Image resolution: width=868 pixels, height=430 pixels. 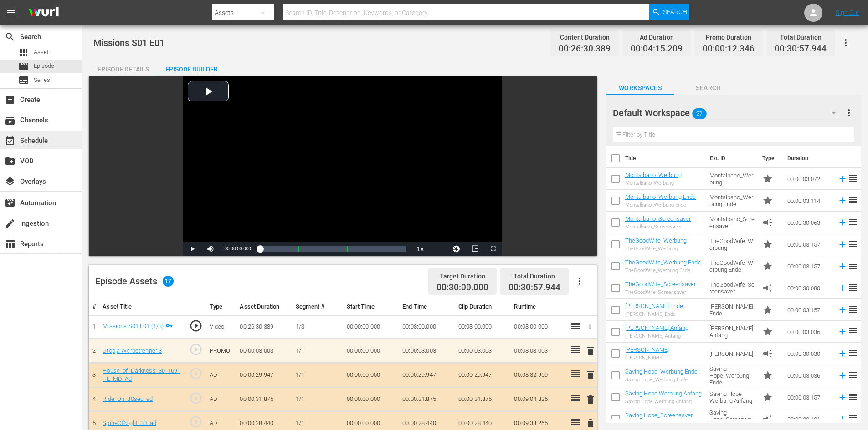 What do you see at coordinates (317, 307) in the screenshot?
I see `th: Segment #` at bounding box center [317, 307].